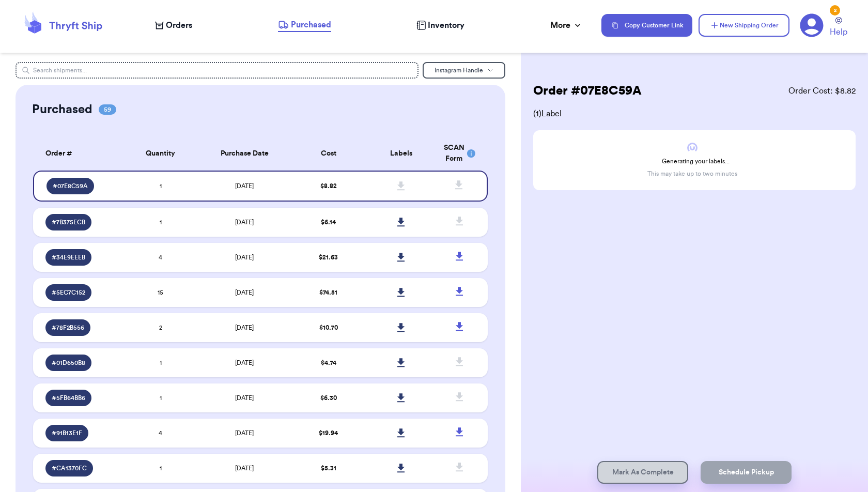 This screenshot has width=868, height=492. Describe the element at coordinates (312, 24) in the screenshot. I see `span: Purchased` at that location.